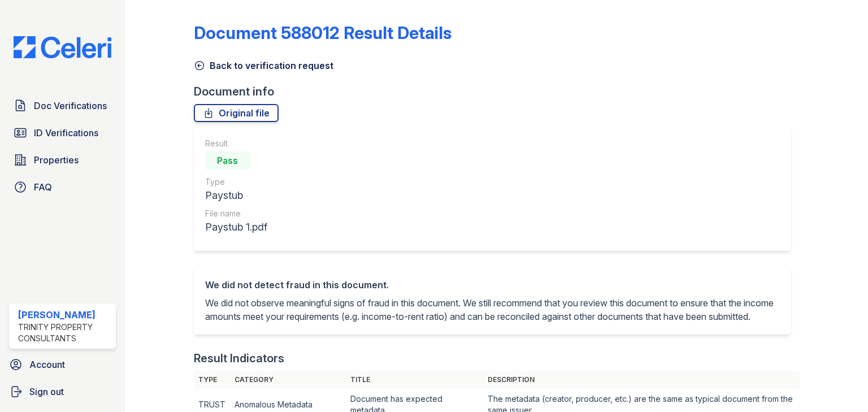  Describe the element at coordinates (62, 47) in the screenshot. I see `img: CE_Logo_Blue-a8612792a0a2168367f1c8372b55b34899dd931a85d93a1a3d3e32e68fde9ad4.png` at that location.